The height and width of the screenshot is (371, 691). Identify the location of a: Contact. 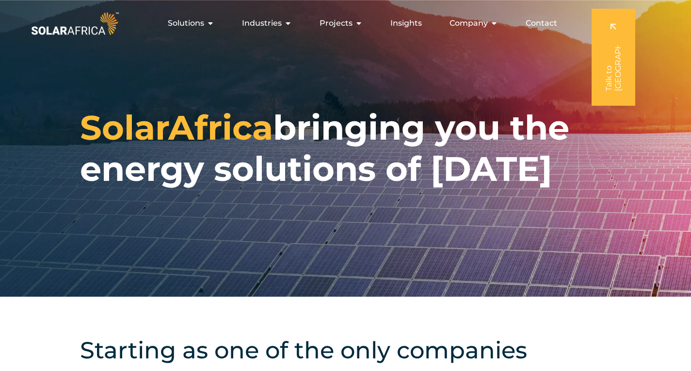
(541, 23).